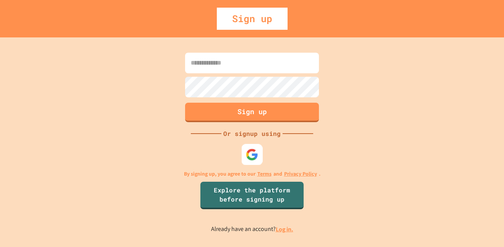 This screenshot has width=504, height=247. What do you see at coordinates (284, 229) in the screenshot?
I see `a: Log in.` at bounding box center [284, 229].